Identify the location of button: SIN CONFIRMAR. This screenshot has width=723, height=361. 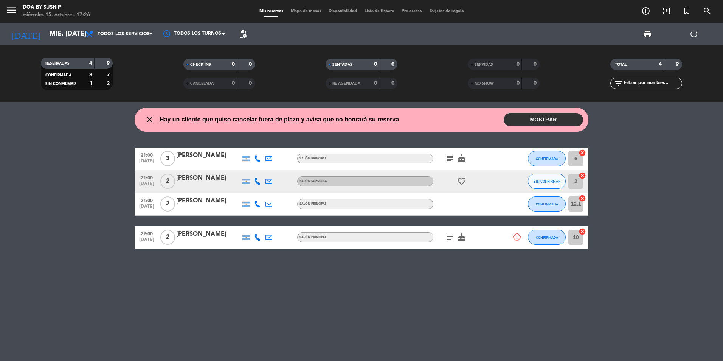
(547, 181).